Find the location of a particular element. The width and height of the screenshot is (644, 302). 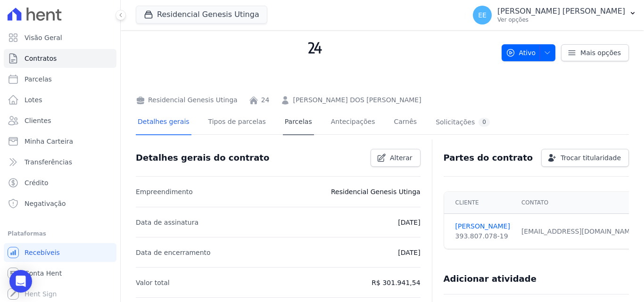

p: Valor total is located at coordinates (153, 283).